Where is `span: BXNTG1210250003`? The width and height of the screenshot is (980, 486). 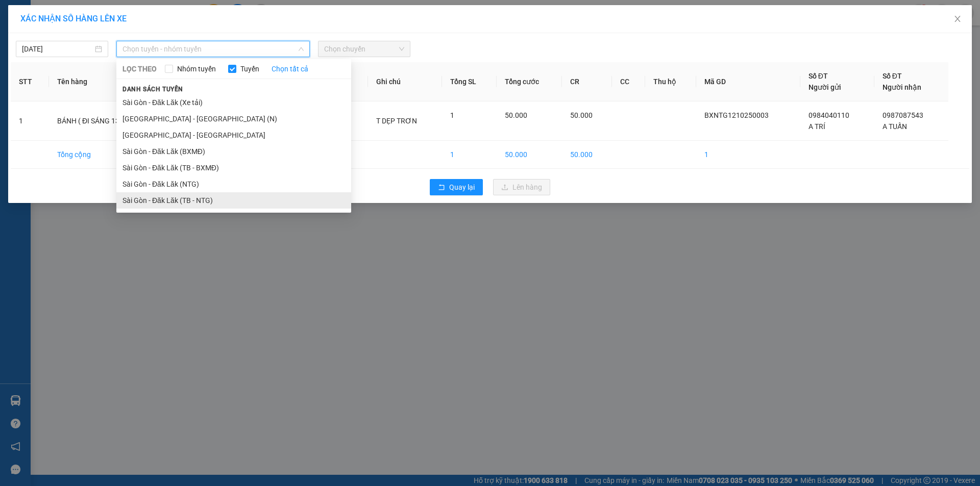
span: BXNTG1210250003 is located at coordinates (736, 115).